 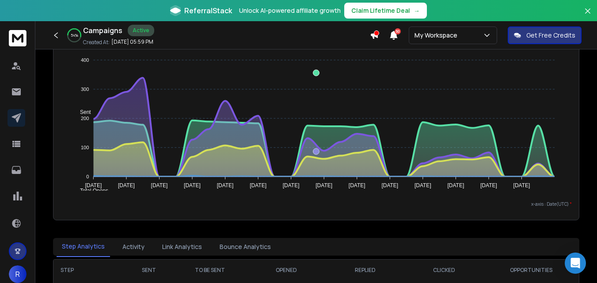 I want to click on button: Bounce Analytics, so click(x=245, y=247).